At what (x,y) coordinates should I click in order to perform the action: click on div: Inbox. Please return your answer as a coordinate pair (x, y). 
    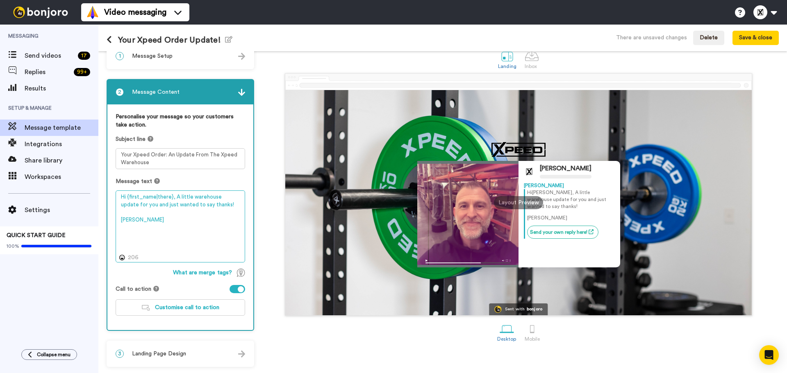
    Looking at the image, I should click on (532, 66).